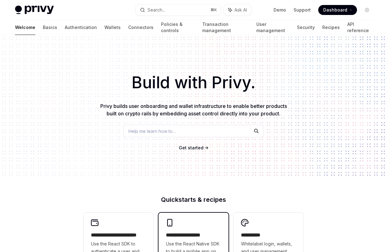 This screenshot has height=252, width=387. Describe the element at coordinates (367, 10) in the screenshot. I see `button: Toggle dark mode` at that location.